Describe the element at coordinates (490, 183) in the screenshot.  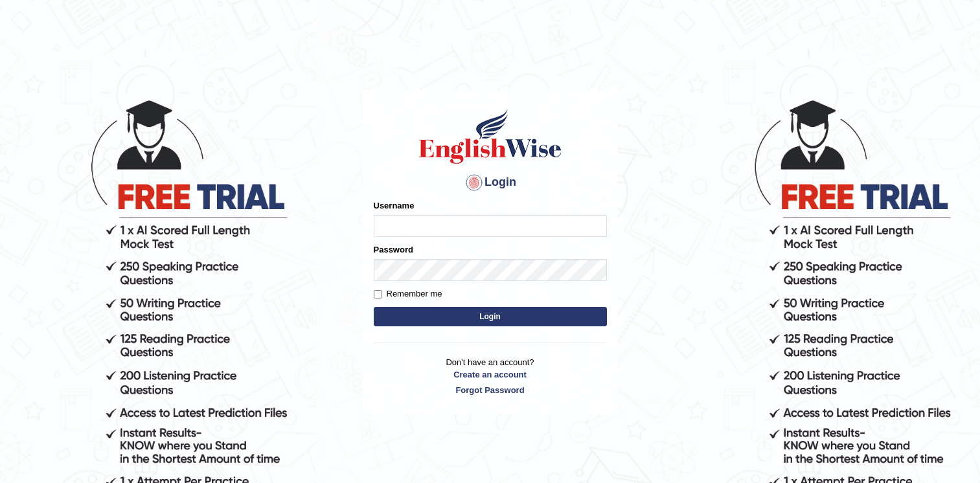
I see `h4: Login` at that location.